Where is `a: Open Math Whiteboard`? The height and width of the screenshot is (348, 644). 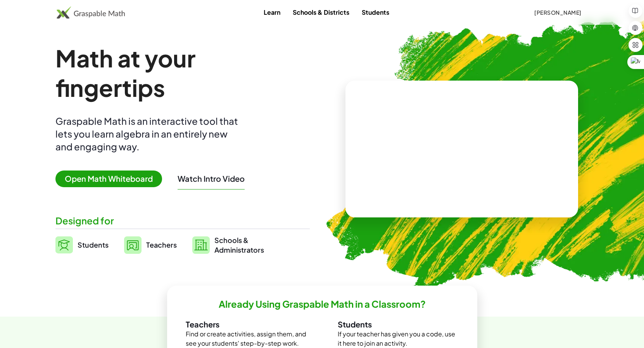
a: Open Math Whiteboard is located at coordinates (112, 179).